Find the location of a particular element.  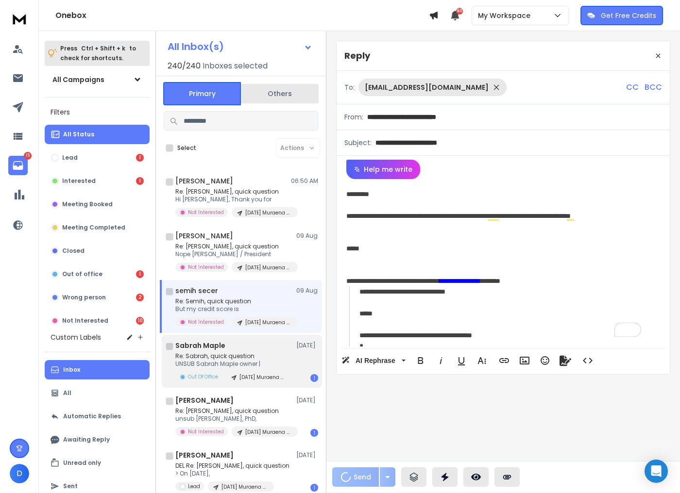

p: Automatic Replies is located at coordinates (92, 417).